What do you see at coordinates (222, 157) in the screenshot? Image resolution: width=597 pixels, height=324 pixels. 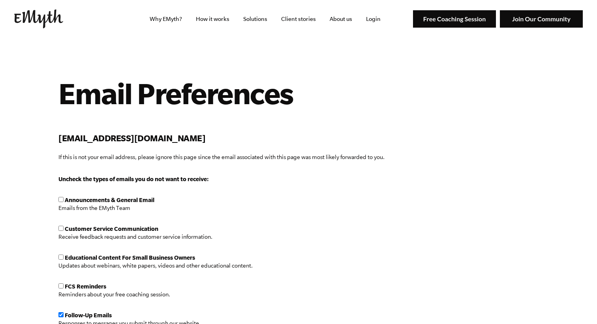 I see `p: If this is not your email address, please ignore this page since the email associated with this p...` at bounding box center [222, 157].